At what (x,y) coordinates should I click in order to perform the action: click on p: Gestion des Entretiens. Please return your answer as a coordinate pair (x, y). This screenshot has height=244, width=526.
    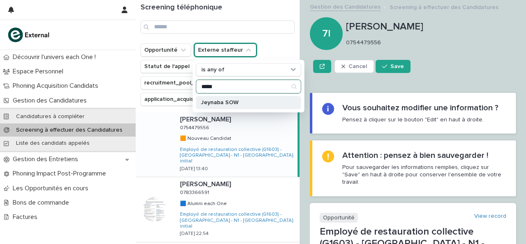
    Looking at the image, I should click on (47, 159).